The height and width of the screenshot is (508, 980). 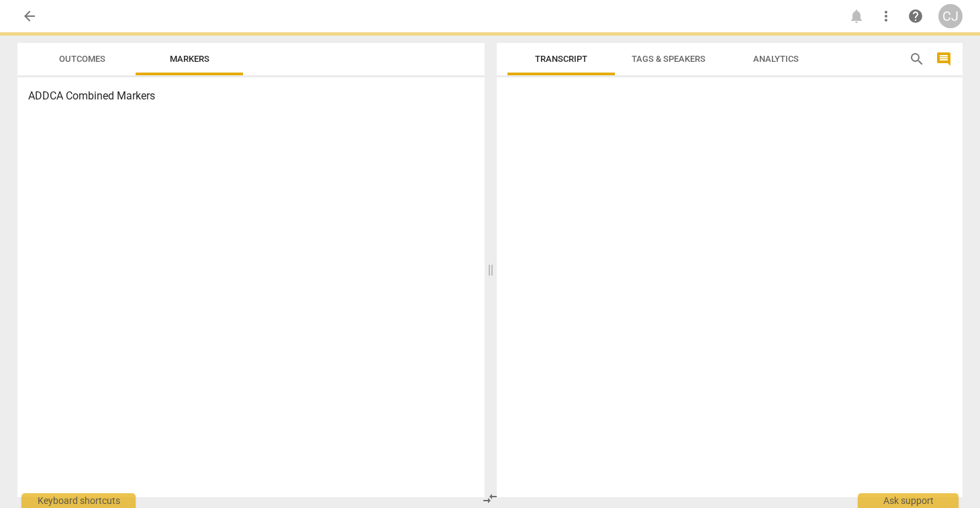 I want to click on span: Transcript, so click(x=561, y=58).